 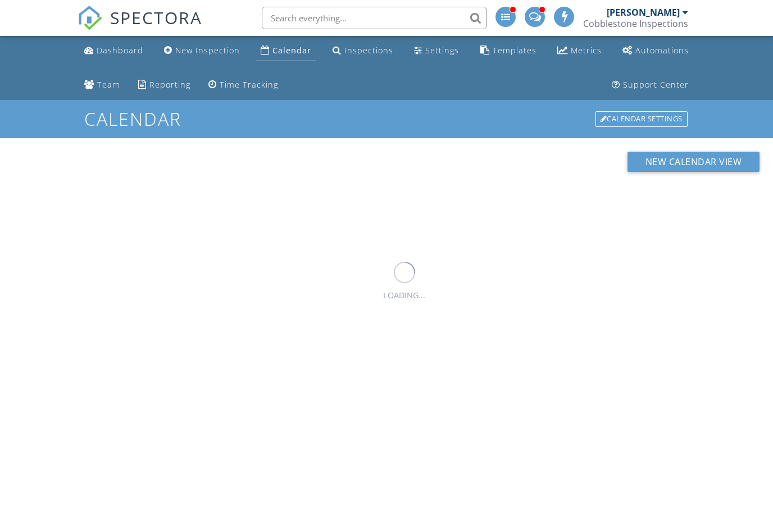 What do you see at coordinates (586, 50) in the screenshot?
I see `div: Metrics` at bounding box center [586, 50].